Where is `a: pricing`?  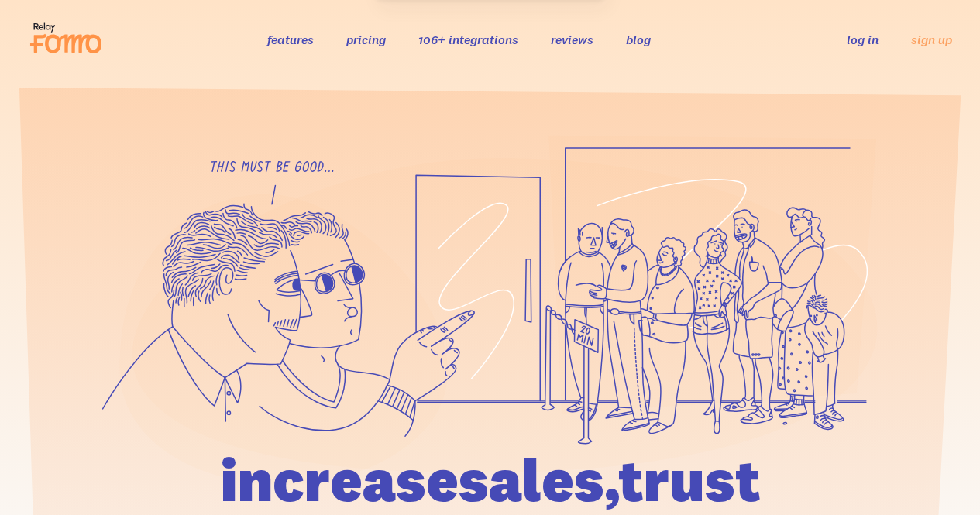
a: pricing is located at coordinates (366, 40).